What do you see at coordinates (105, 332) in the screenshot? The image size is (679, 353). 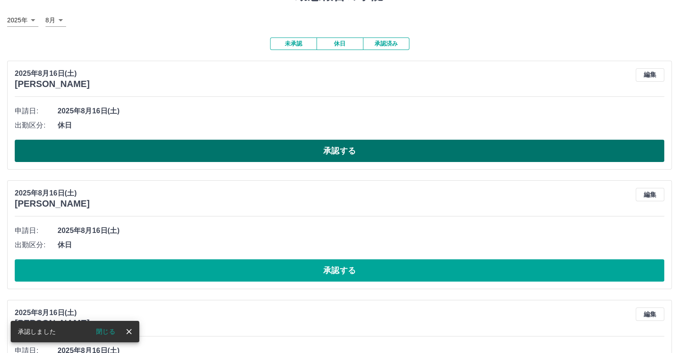 I see `button: 閉じる` at bounding box center [105, 332].